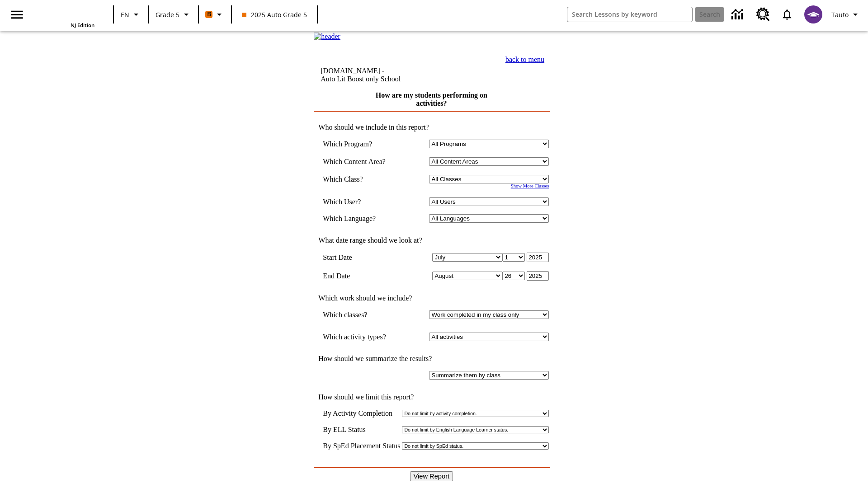 Image resolution: width=868 pixels, height=488 pixels. What do you see at coordinates (432, 99) in the screenshot?
I see `a: How are my students performing on activities?` at bounding box center [432, 99].